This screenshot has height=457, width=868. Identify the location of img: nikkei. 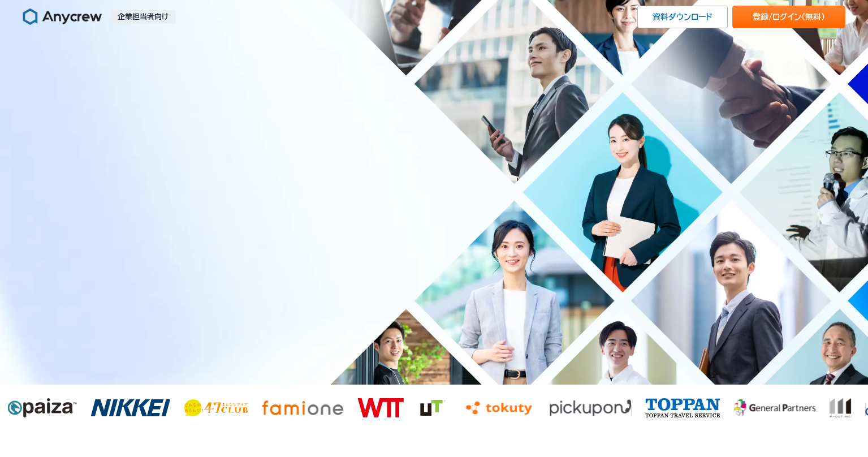
(124, 407).